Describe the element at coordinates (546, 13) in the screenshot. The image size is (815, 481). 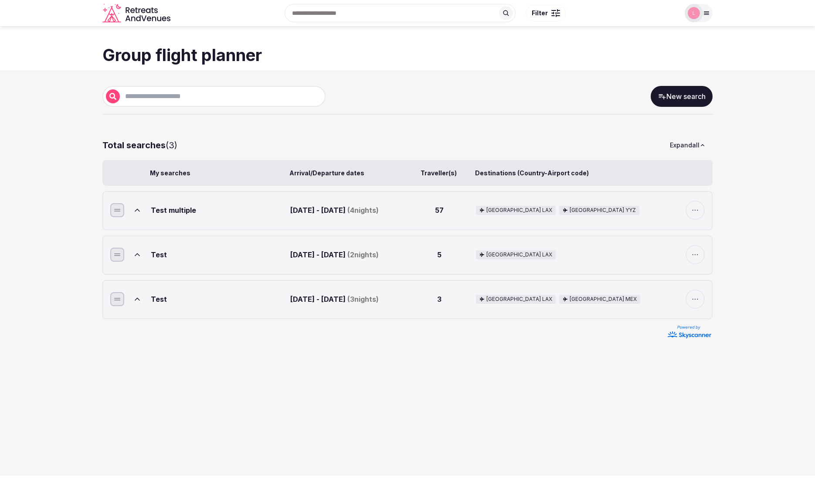
I see `button: Filter` at that location.